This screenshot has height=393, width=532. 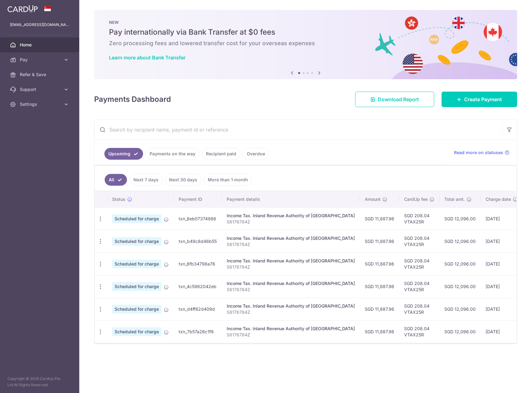 What do you see at coordinates (416, 199) in the screenshot?
I see `span: CardUp fee` at bounding box center [416, 199].